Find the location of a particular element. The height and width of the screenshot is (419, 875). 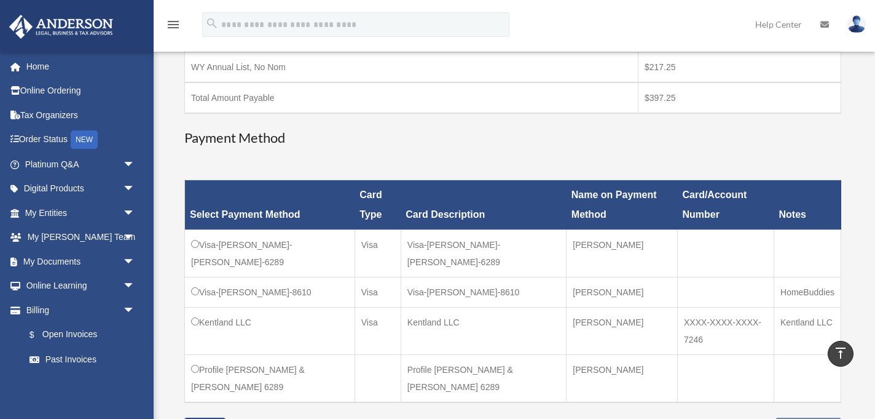

th: Card Description is located at coordinates (483, 205).